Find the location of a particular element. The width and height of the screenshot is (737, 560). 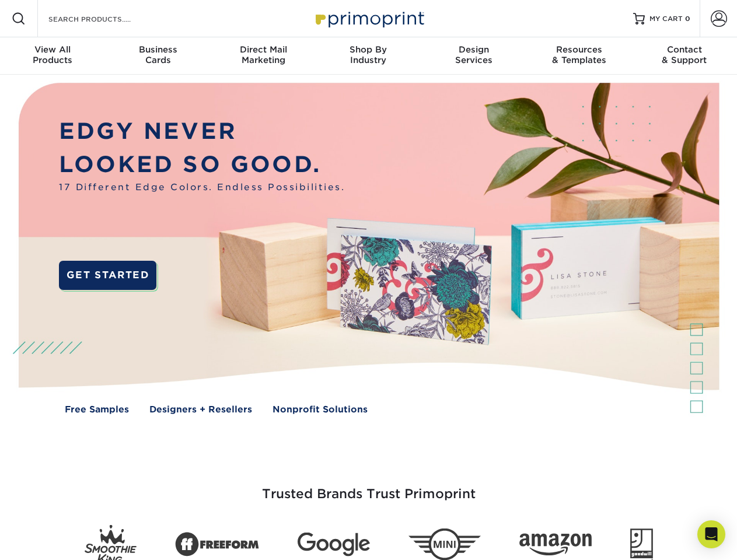

span: 17 Different Edge Colors. Endless Possibilities. is located at coordinates (202, 187).